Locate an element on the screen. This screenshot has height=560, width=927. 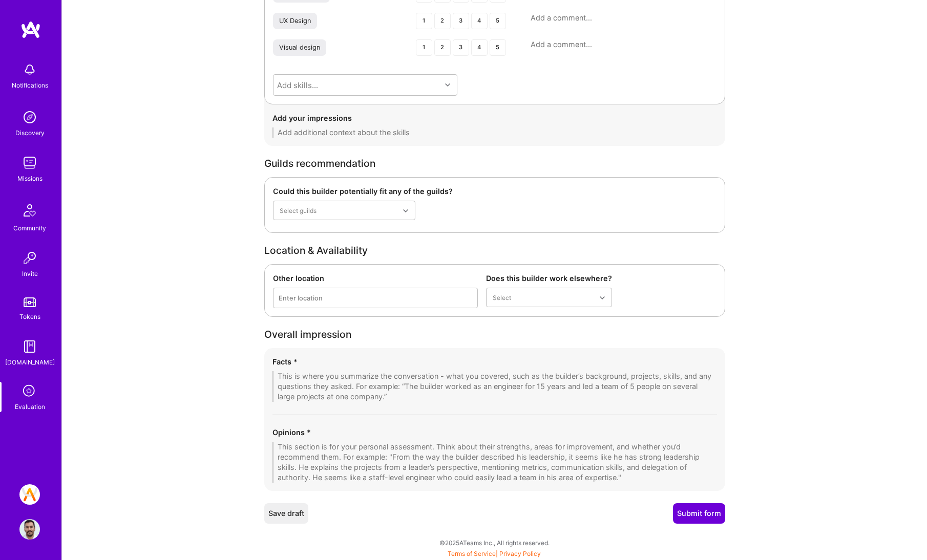
a: Privacy Policy is located at coordinates (520, 554).